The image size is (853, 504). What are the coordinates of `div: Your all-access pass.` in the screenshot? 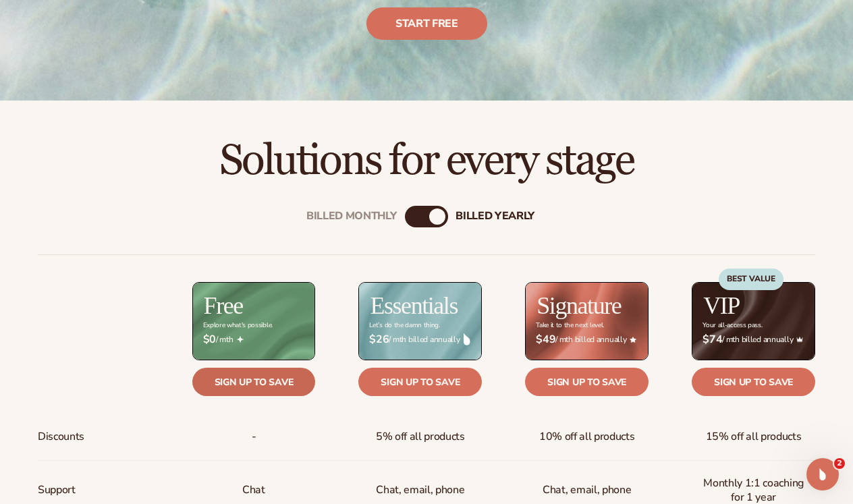 It's located at (732, 325).